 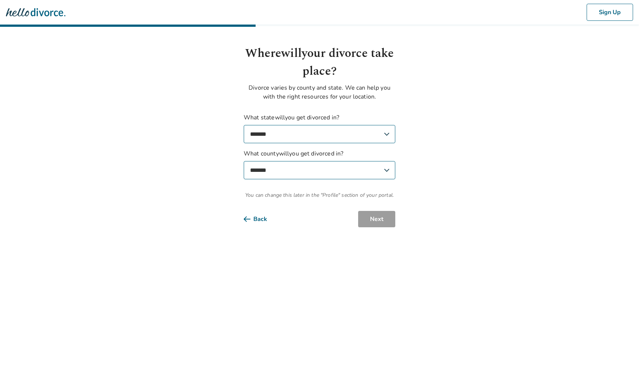 I want to click on label: What state will you get divorced in?, so click(x=320, y=128).